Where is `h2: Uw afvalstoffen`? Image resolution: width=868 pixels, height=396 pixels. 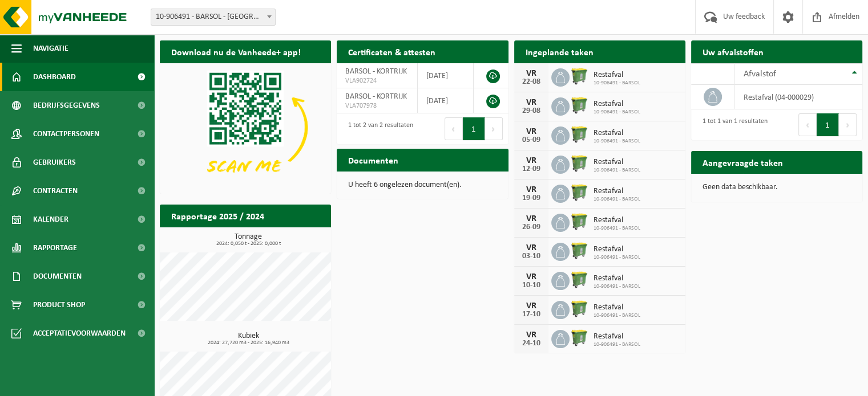 h2: Uw afvalstoffen is located at coordinates (732, 51).